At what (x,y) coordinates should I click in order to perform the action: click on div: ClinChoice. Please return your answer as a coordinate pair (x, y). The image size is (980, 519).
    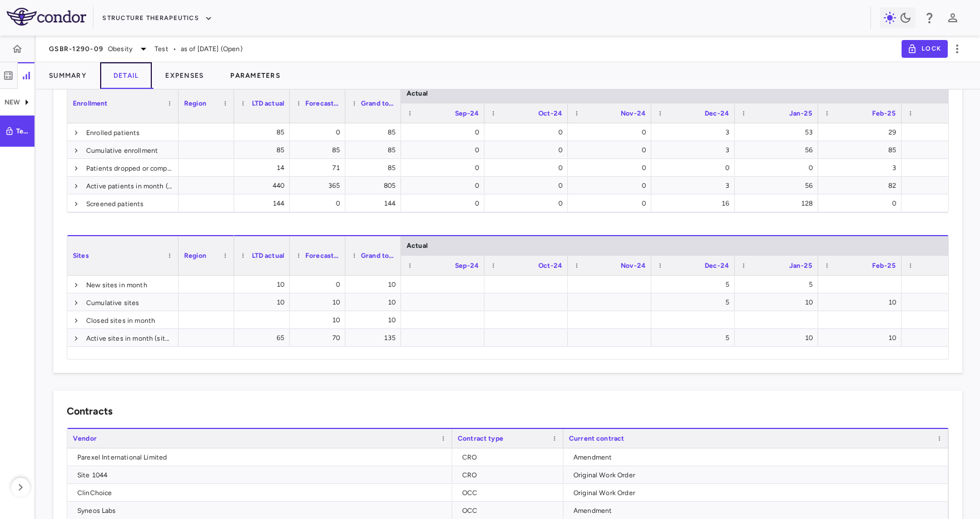
    Looking at the image, I should click on (262, 493).